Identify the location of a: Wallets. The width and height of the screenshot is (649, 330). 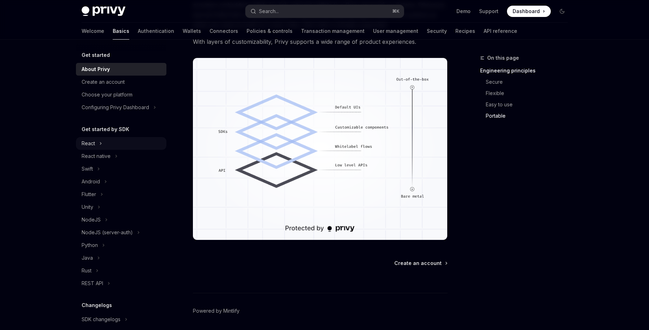
(192, 31).